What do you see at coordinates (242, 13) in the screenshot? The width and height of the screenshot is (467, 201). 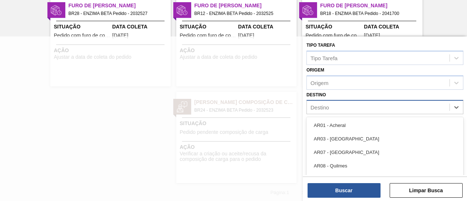 I see `span: BR12 - ENZIMA BETA Pedido - 2032525` at bounding box center [242, 13].